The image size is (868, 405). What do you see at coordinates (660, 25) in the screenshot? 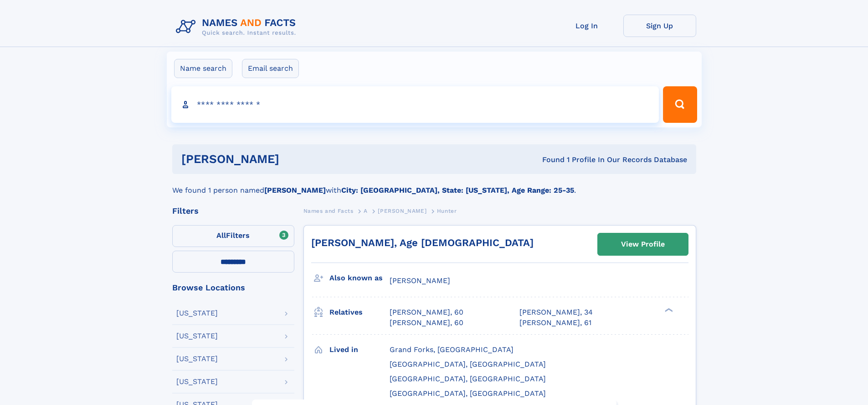
I see `a: Sign Up` at bounding box center [660, 25].